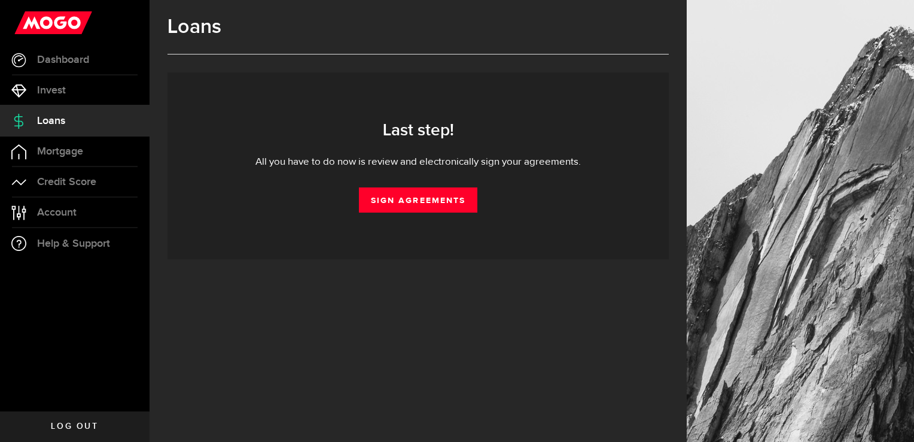 Image resolution: width=914 pixels, height=442 pixels. I want to click on h1: Loans, so click(418, 27).